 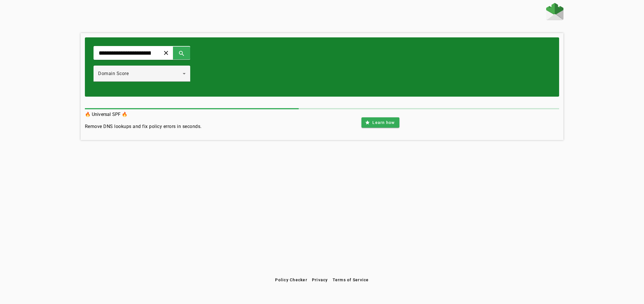 I want to click on span: Domain Score, so click(x=113, y=73).